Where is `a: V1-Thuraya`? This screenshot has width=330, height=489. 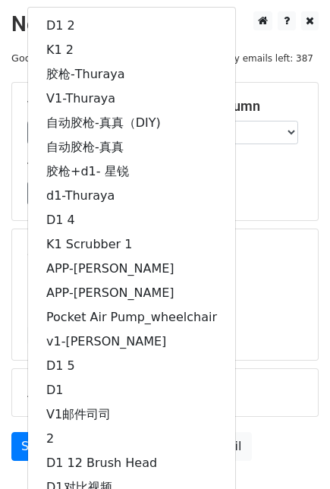 a: V1-Thuraya is located at coordinates (131, 99).